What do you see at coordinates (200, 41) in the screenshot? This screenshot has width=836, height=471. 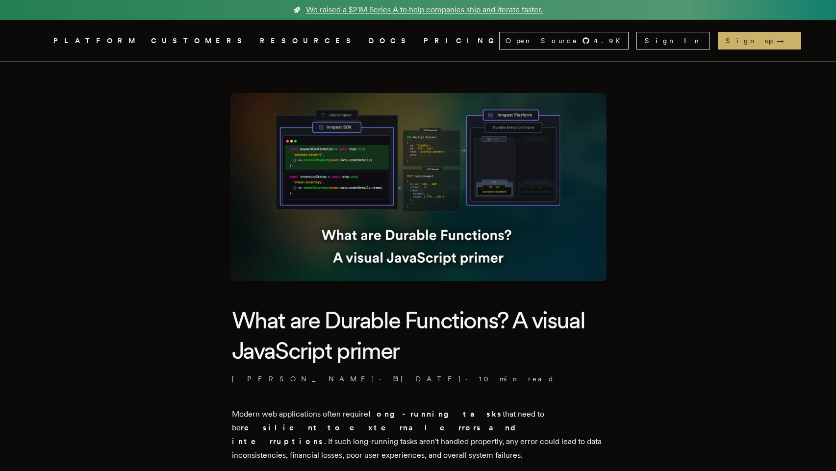 I see `a: CUSTOMERS` at bounding box center [200, 41].